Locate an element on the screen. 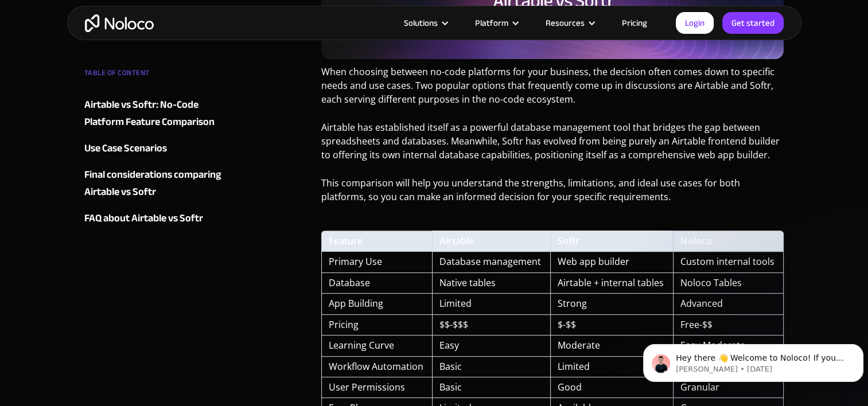 This screenshot has width=868, height=406. td: Good is located at coordinates (611, 388).